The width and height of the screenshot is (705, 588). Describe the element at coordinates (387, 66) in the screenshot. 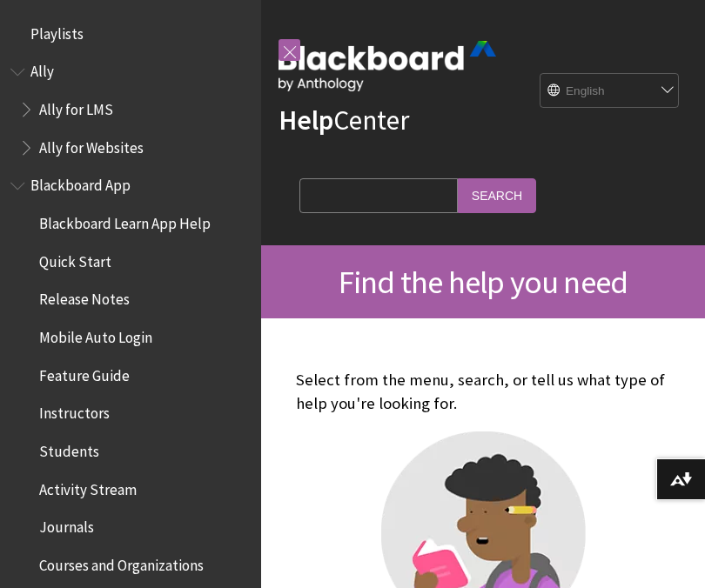

I see `img: Blackboard by Anthology` at that location.